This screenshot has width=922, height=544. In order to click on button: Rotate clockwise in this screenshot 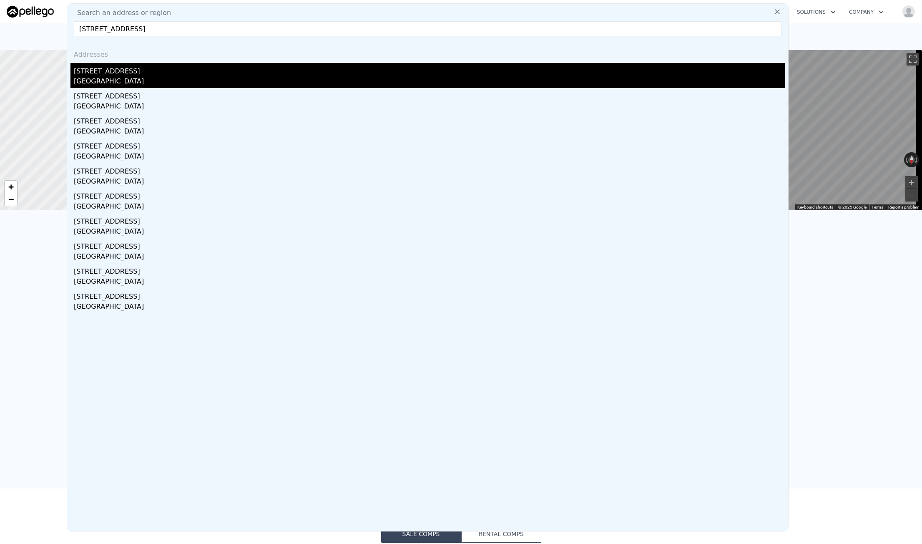, I will do `click(917, 160)`.